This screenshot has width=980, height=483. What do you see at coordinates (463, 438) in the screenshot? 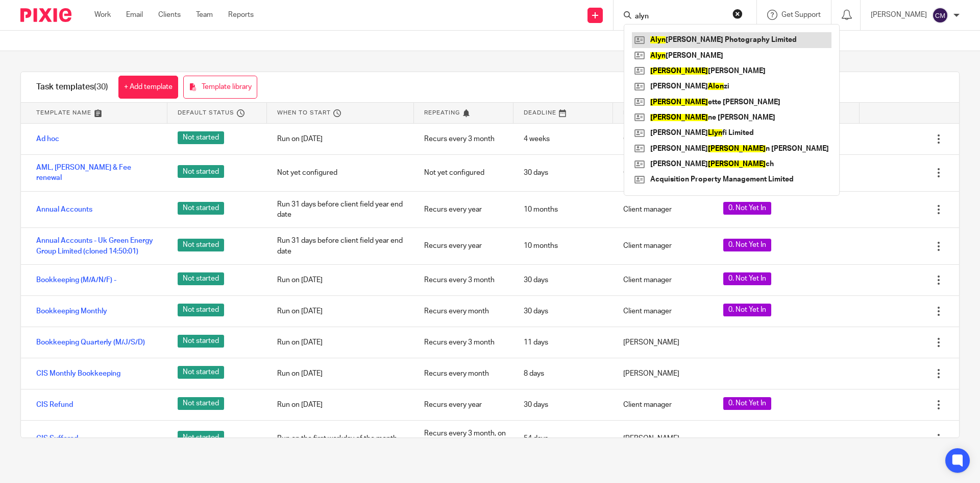
I see `div: Recurs every 3 month, on the first workday` at bounding box center [463, 438].